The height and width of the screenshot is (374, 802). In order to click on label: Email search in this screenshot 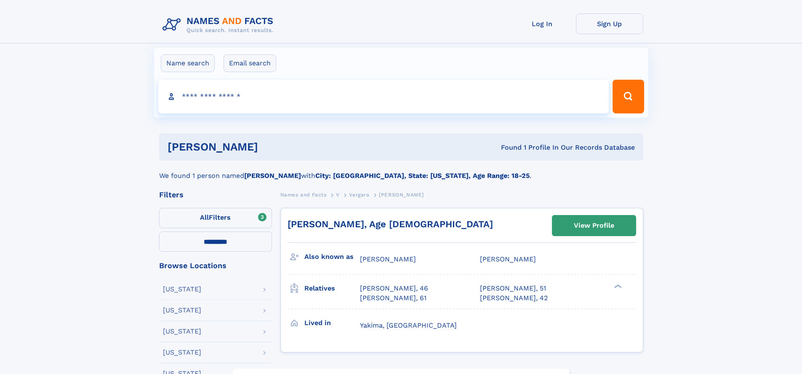, I will do `click(250, 63)`.